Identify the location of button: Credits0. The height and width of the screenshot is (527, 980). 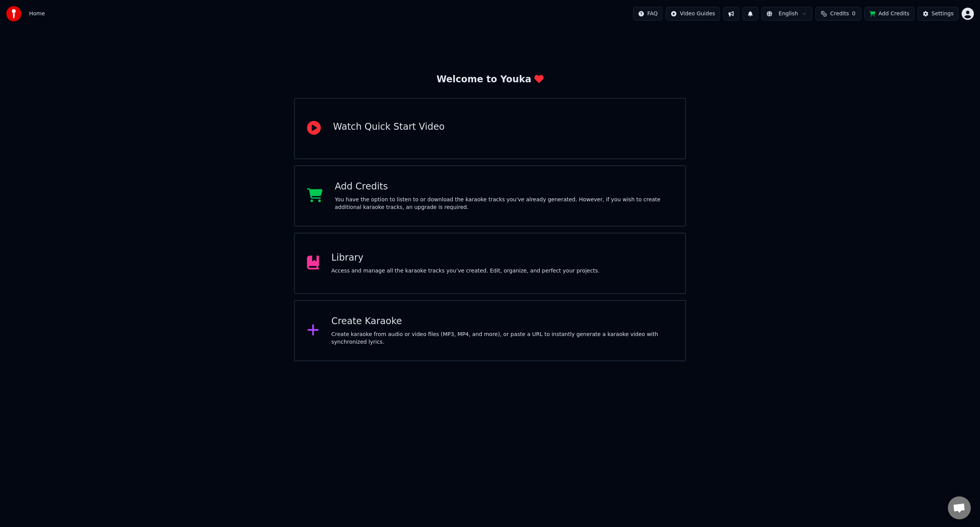
(838, 14).